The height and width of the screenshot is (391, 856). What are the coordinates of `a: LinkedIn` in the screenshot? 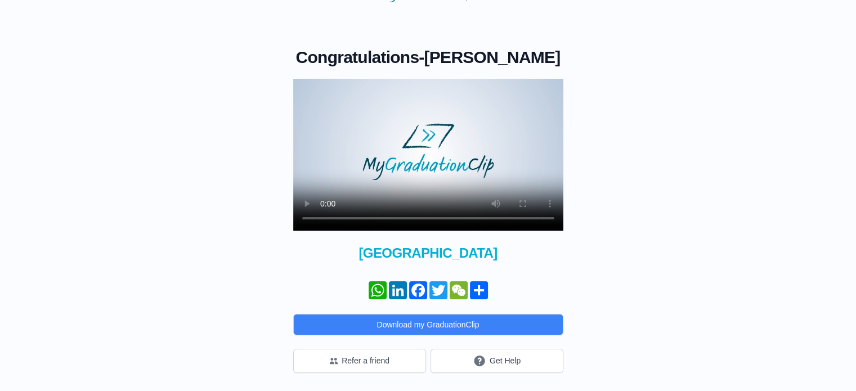 It's located at (398, 290).